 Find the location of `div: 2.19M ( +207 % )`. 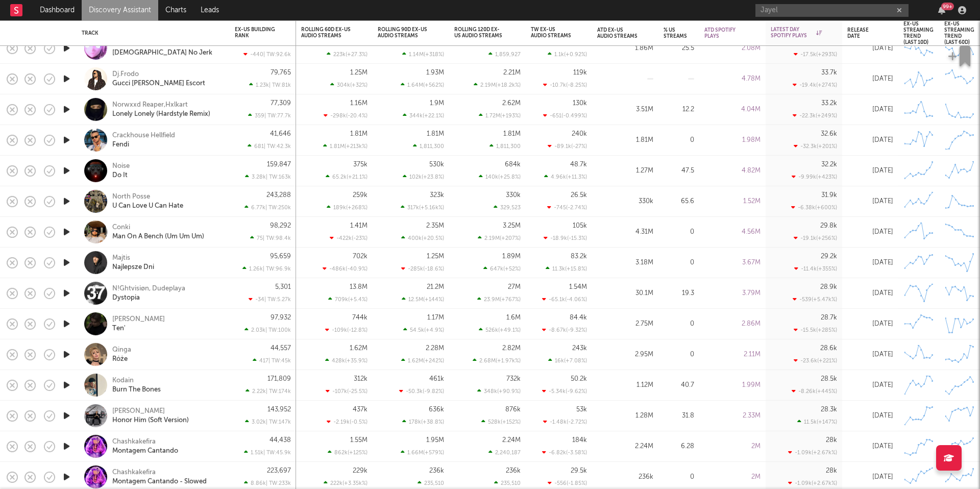

div: 2.19M ( +207 % ) is located at coordinates (499, 238).